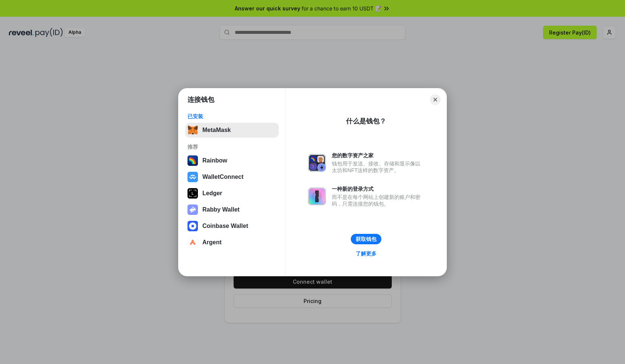 This screenshot has width=625, height=364. Describe the element at coordinates (212, 242) in the screenshot. I see `div: Argent` at that location.